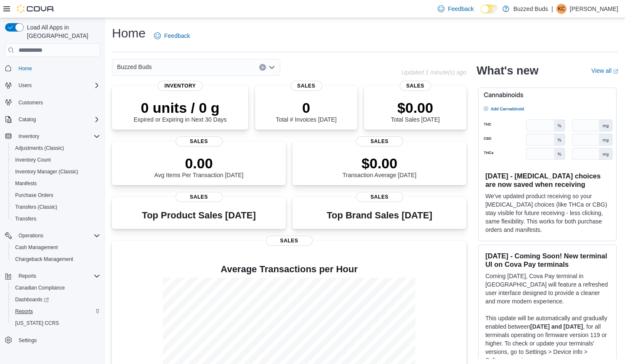  What do you see at coordinates (56, 259) in the screenshot?
I see `button: Chargeback Management` at bounding box center [56, 259].